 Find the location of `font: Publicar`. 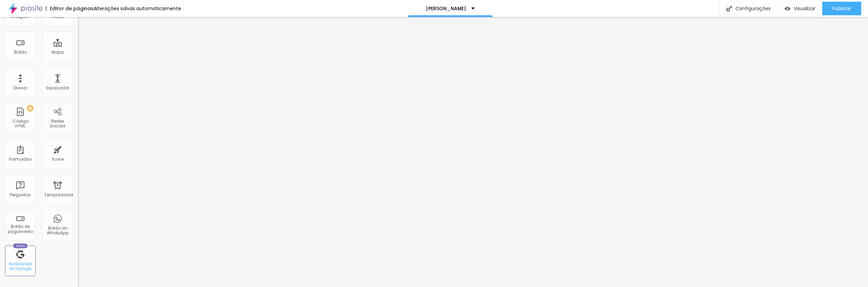

font: Publicar is located at coordinates (841, 8).